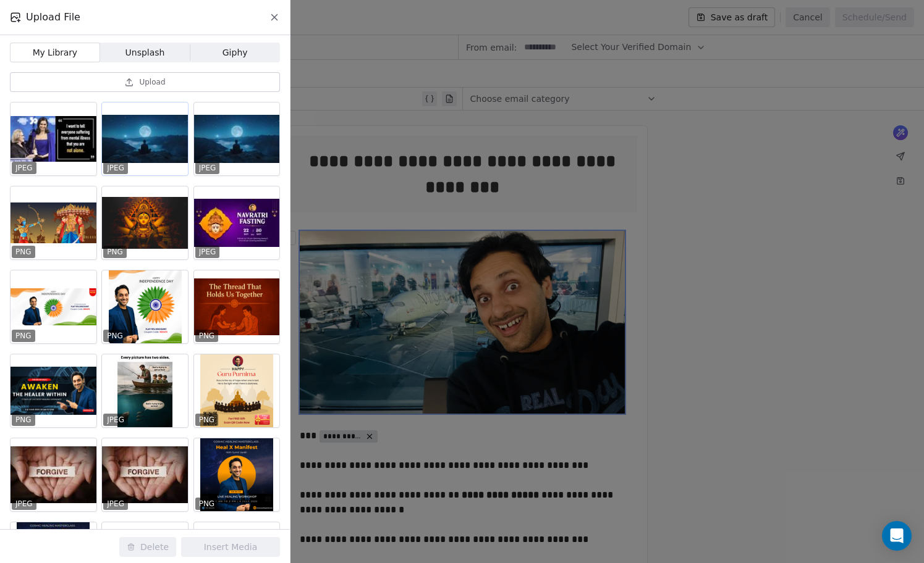 The image size is (924, 563). Describe the element at coordinates (152, 82) in the screenshot. I see `span: Upload` at that location.